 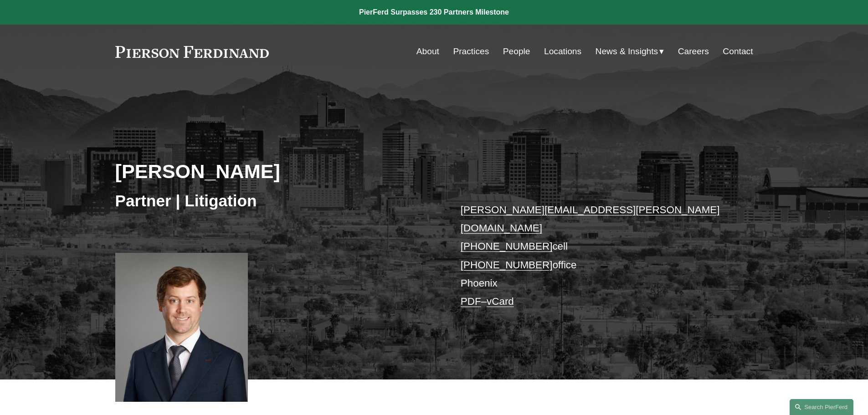 What do you see at coordinates (275, 201) in the screenshot?
I see `h3: Partner | Litigation` at bounding box center [275, 201].